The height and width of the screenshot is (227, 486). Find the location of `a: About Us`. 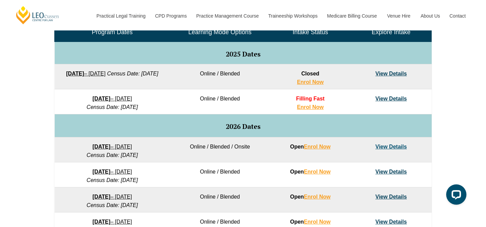

a: About Us is located at coordinates (430, 16).